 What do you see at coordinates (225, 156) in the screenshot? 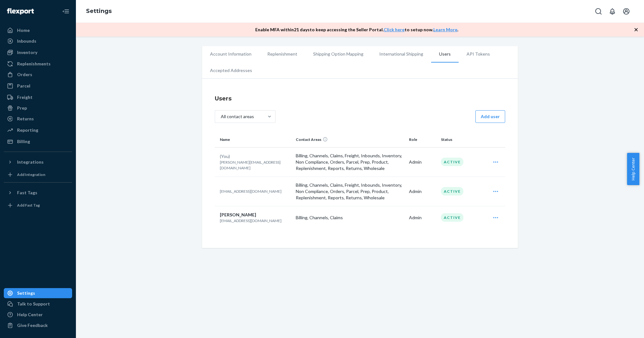
I see `span: (You)` at bounding box center [225, 156].